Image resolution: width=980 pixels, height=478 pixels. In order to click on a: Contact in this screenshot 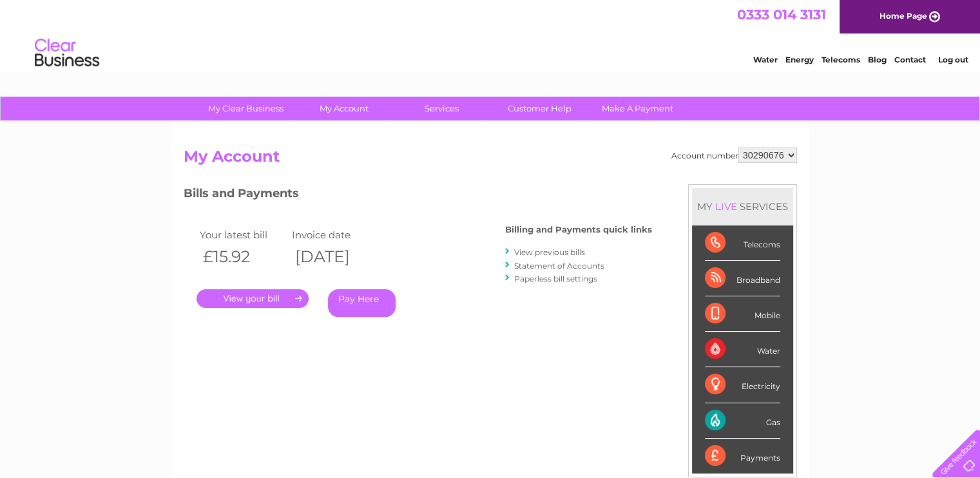, I will do `click(910, 60)`.